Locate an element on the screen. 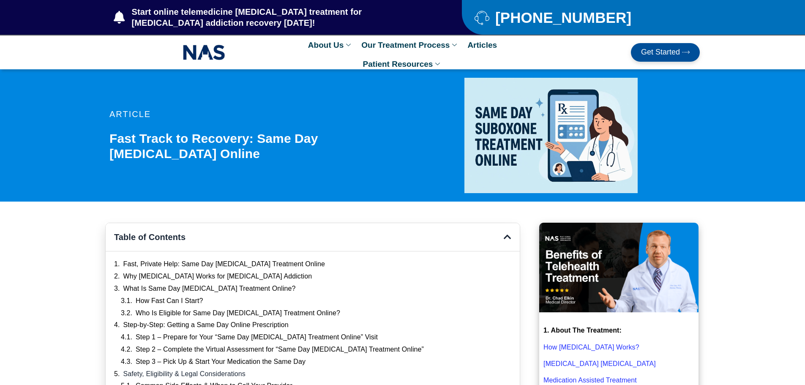  a: Safety, Eligibility & Legal Considerations is located at coordinates (184, 374).